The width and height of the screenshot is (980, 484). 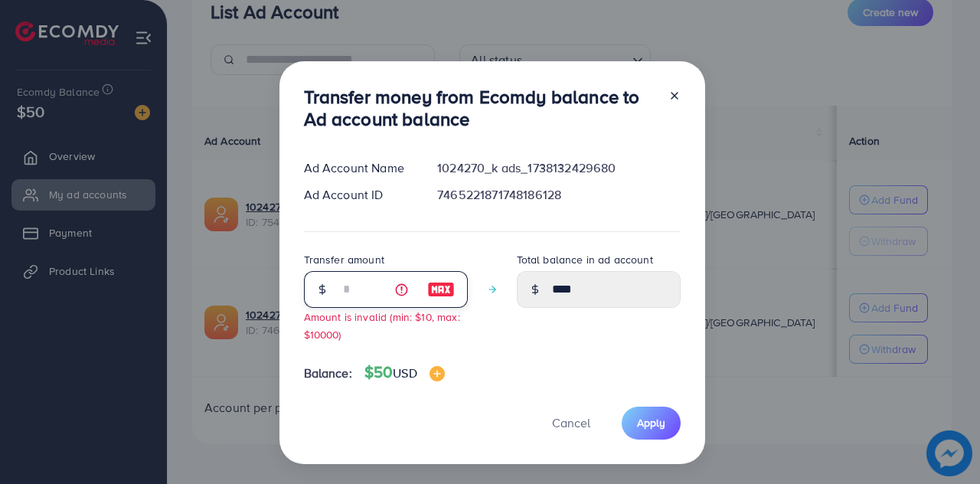 I want to click on small: Amount is invalid (min: $10, max: $10000), so click(x=382, y=325).